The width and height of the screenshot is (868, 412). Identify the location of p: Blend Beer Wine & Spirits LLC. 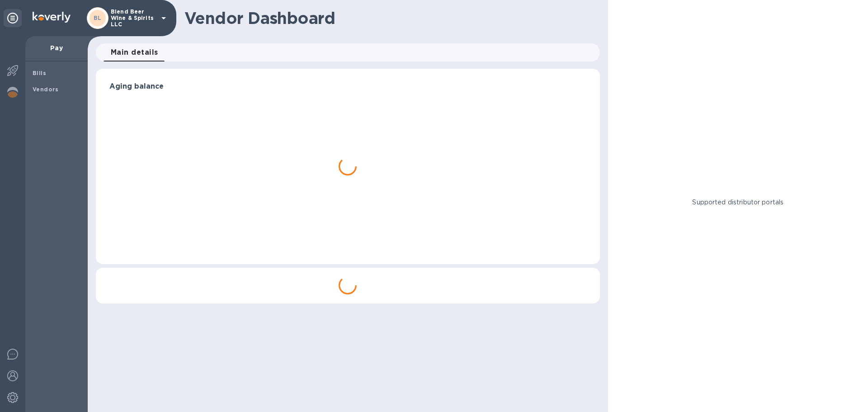
(133, 18).